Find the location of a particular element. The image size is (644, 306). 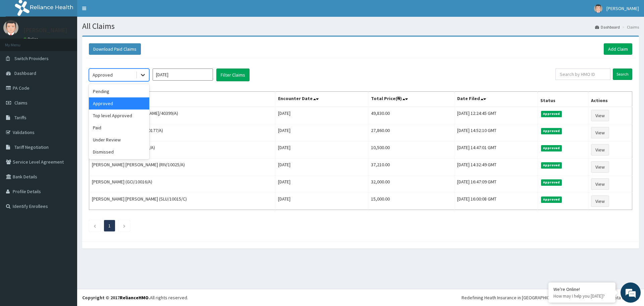

span: We're online! is located at coordinates (66, 118).